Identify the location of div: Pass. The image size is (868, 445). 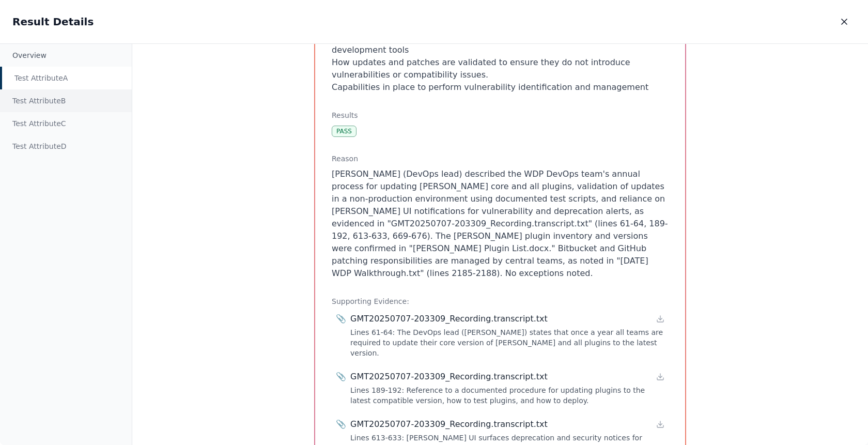
(344, 131).